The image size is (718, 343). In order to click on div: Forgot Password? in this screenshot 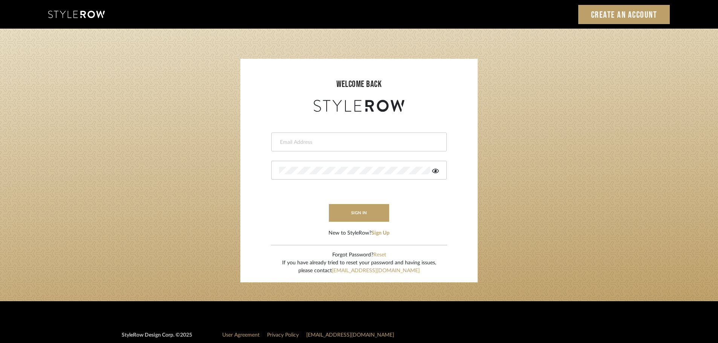, I will do `click(359, 255)`.